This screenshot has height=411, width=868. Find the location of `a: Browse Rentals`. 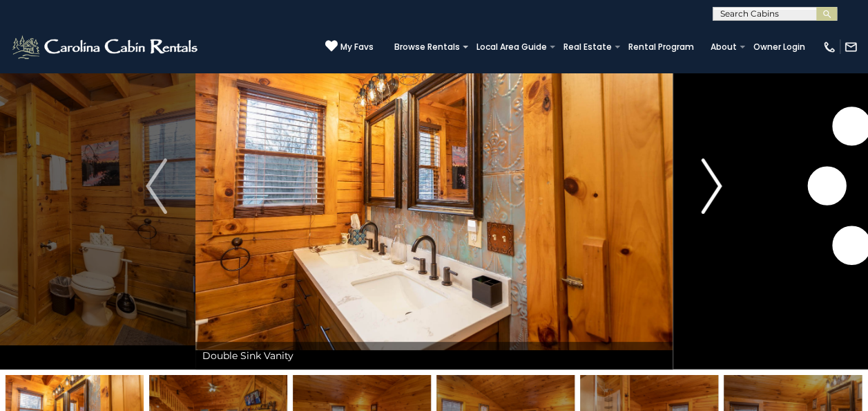

a: Browse Rentals is located at coordinates (427, 47).